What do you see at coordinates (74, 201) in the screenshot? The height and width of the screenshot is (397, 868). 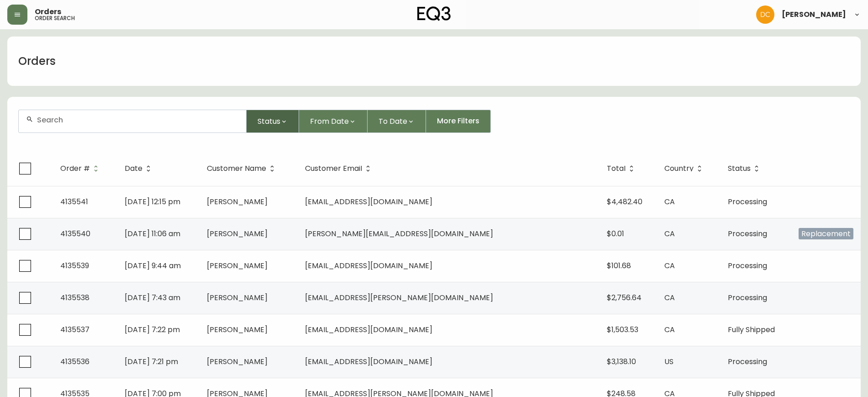 I see `span: 4135541` at bounding box center [74, 201].